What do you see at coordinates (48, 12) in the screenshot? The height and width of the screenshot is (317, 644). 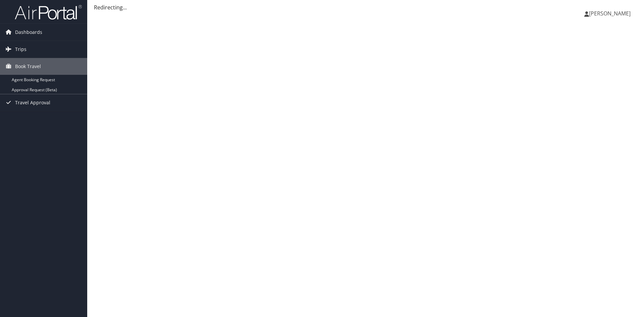 I see `img: airportal-logo.png` at bounding box center [48, 12].